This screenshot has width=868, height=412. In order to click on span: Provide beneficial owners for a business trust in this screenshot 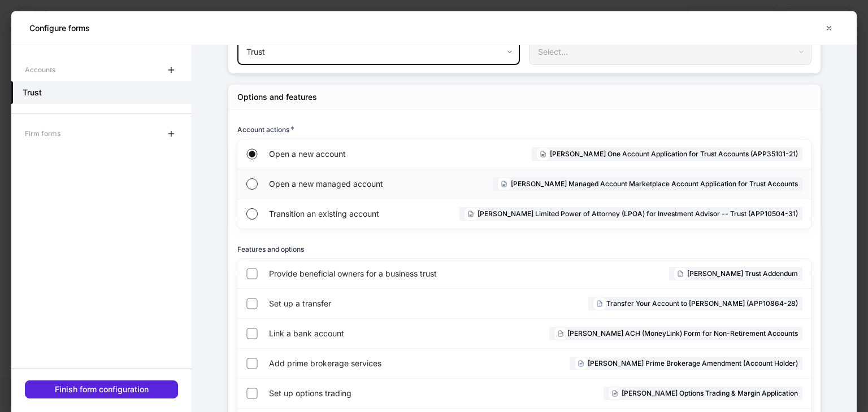, I will do `click(406, 274)`.